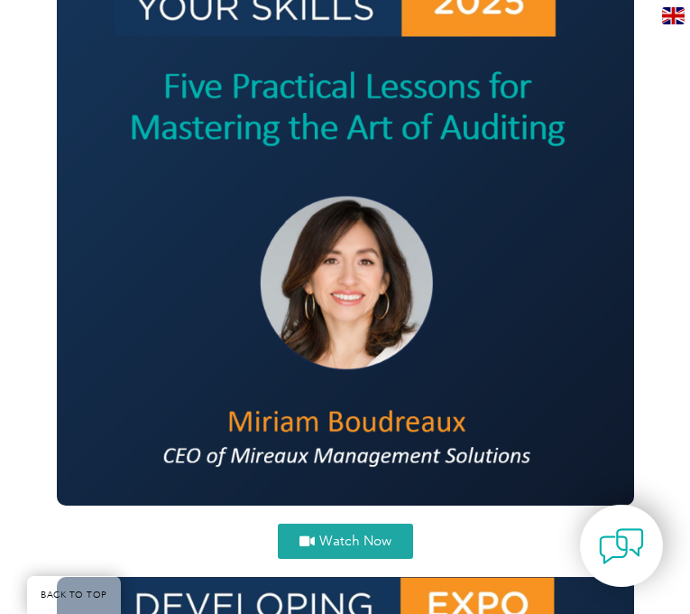 This screenshot has height=614, width=690. I want to click on span: Watch Now, so click(356, 541).